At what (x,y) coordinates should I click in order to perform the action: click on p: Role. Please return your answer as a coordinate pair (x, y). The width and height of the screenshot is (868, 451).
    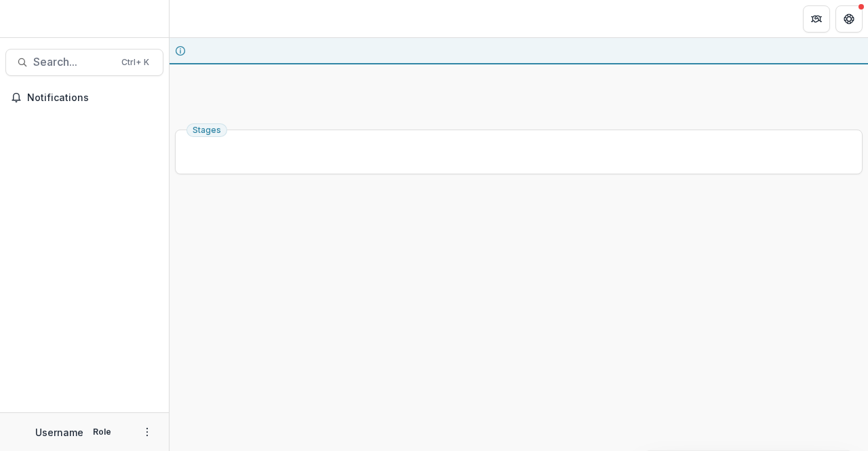
    Looking at the image, I should click on (102, 432).